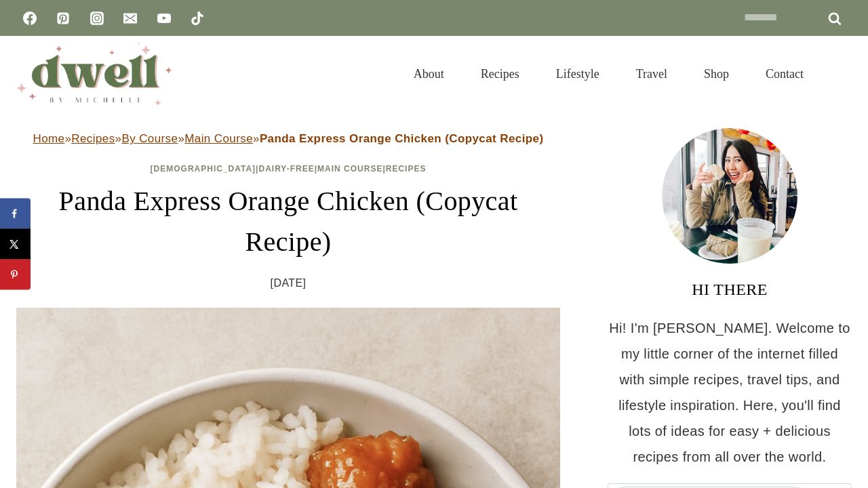  What do you see at coordinates (785, 74) in the screenshot?
I see `a: Contact` at bounding box center [785, 74].